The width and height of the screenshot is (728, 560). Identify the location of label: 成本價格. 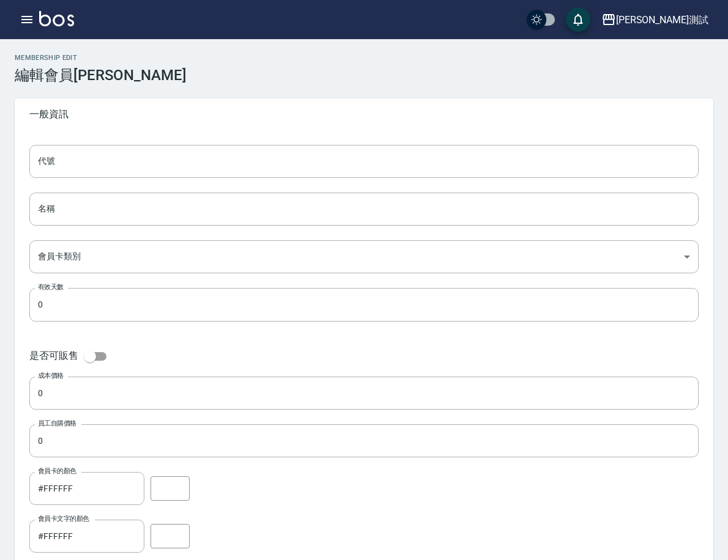
(51, 375).